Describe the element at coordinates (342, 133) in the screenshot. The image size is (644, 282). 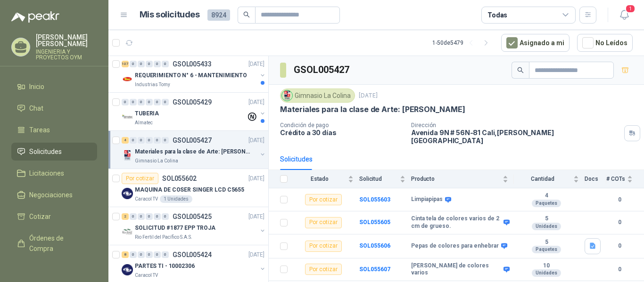
I see `p: Crédito a 30 días` at that location.